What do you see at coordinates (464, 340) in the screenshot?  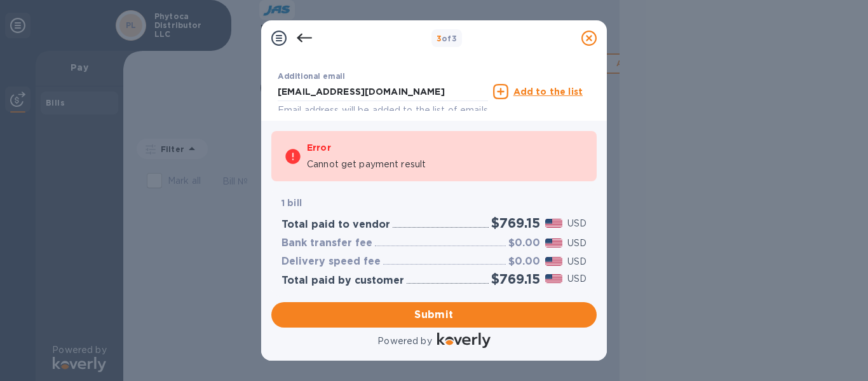 I see `img: Logo` at bounding box center [464, 340].